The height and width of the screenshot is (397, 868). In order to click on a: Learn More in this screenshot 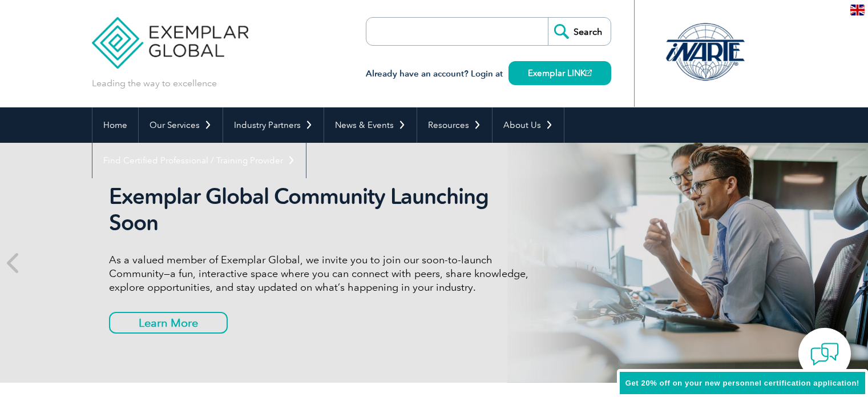, I will do `click(168, 323)`.